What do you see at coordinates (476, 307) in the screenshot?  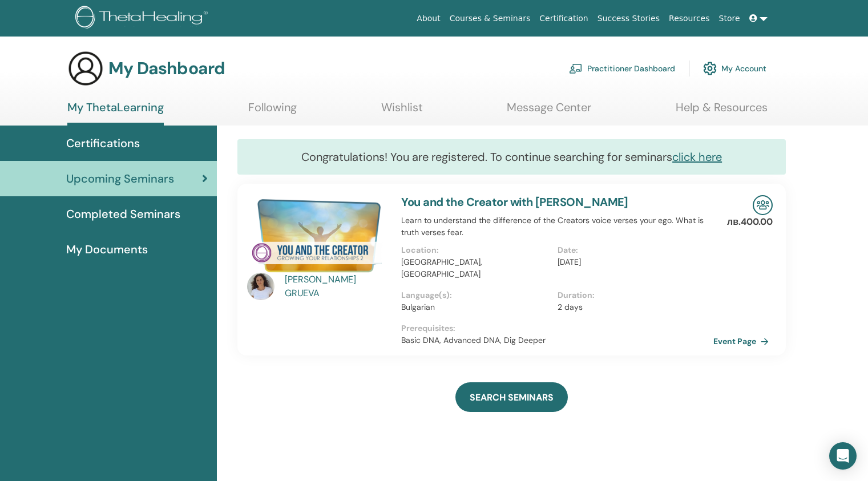 I see `p: Bulgarian` at bounding box center [476, 307].